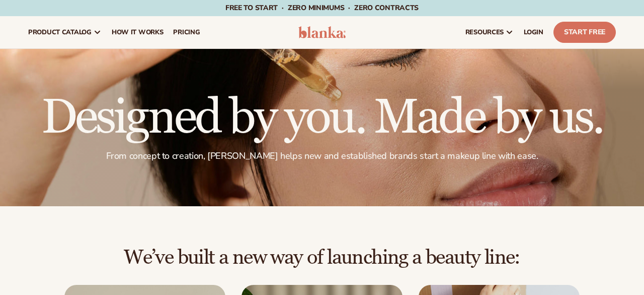  I want to click on a: logo, so click(322, 32).